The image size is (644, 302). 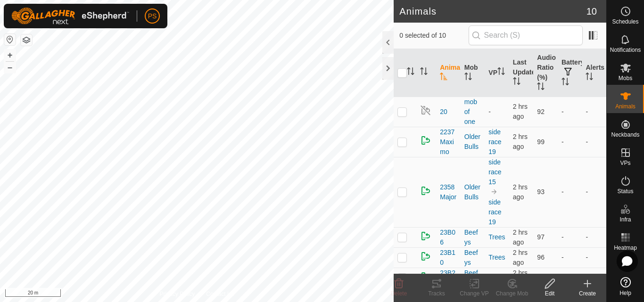 I want to click on span: 23B06, so click(x=448, y=238).